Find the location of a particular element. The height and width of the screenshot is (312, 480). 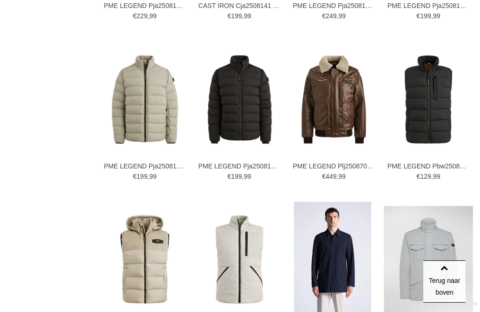

span: 449 is located at coordinates (331, 176).